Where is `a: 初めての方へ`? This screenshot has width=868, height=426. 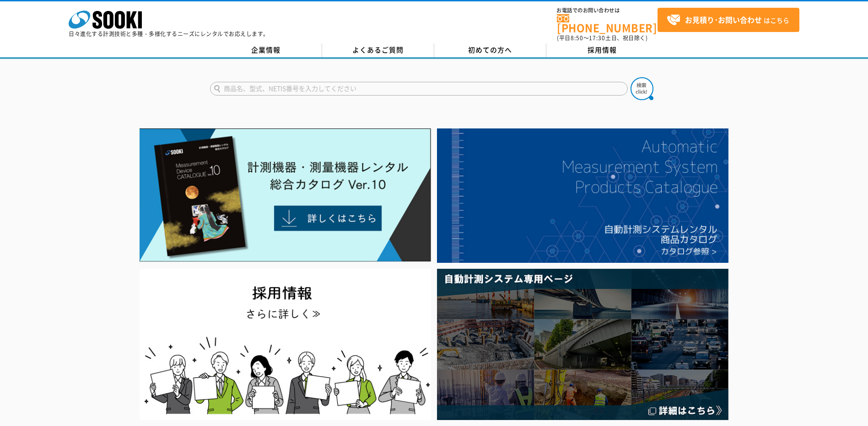 a: 初めての方へ is located at coordinates (490, 51).